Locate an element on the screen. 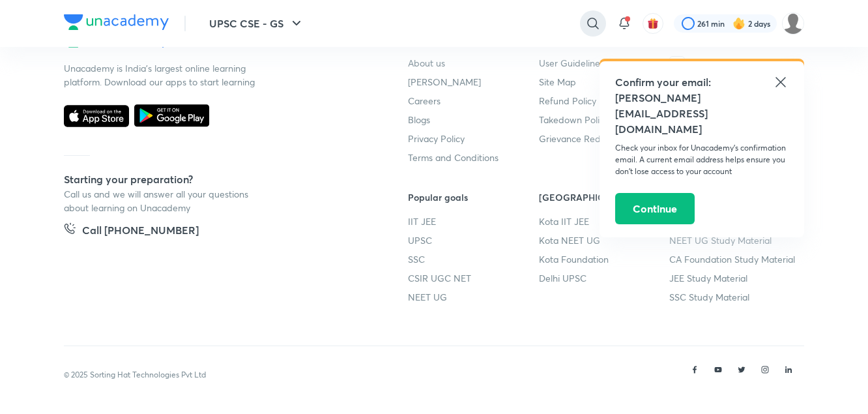  img: avatar is located at coordinates (653, 23).